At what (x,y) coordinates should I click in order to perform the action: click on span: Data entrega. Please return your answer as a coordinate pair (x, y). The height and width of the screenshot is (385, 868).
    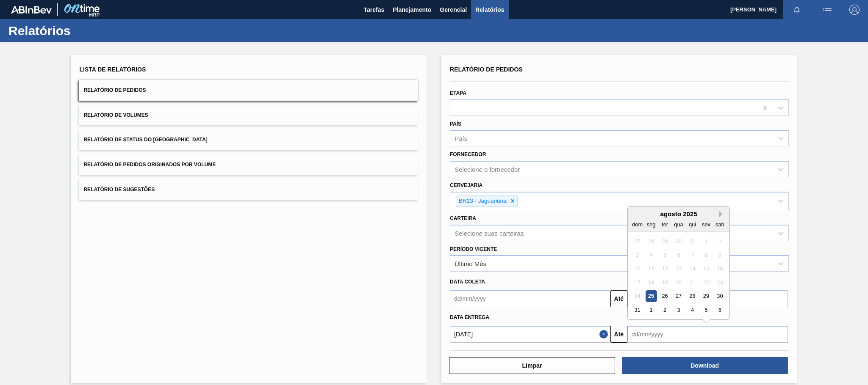
    Looking at the image, I should click on (469, 317).